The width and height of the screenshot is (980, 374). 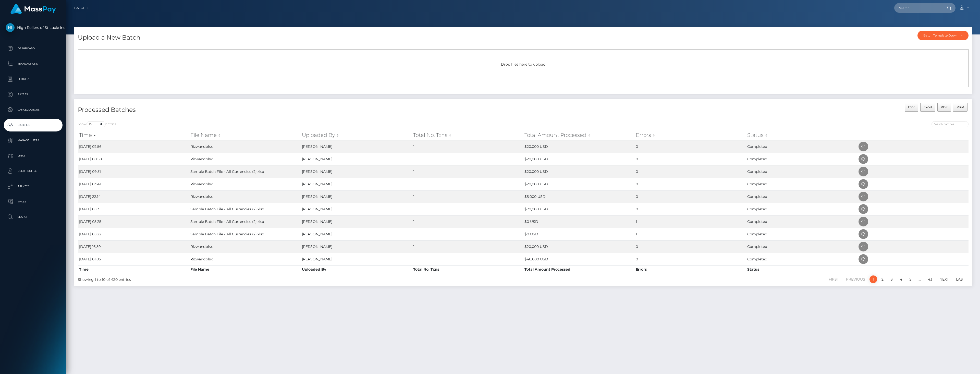 What do you see at coordinates (579, 135) in the screenshot?
I see `th: Total Amount Processed: activate to sort column ascending` at bounding box center [579, 135].